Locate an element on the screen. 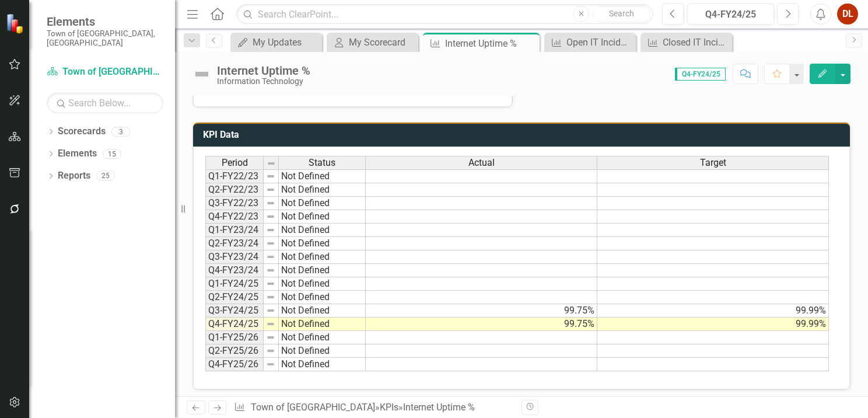 Image resolution: width=868 pixels, height=418 pixels. div: Q4-FY24/25 is located at coordinates (730, 14).